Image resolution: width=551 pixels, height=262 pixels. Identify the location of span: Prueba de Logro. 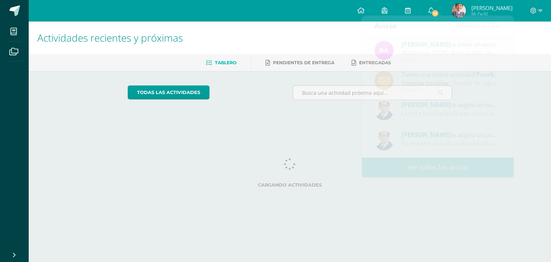
(501, 74).